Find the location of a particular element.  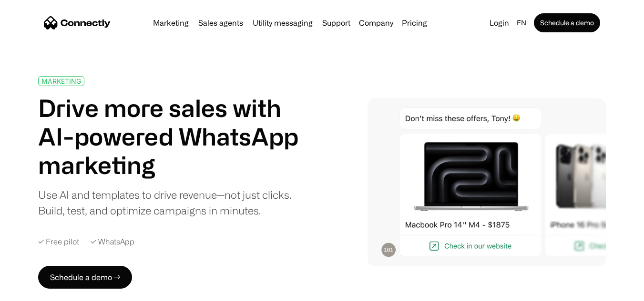

div: ✓ WhatsApp is located at coordinates (113, 242).